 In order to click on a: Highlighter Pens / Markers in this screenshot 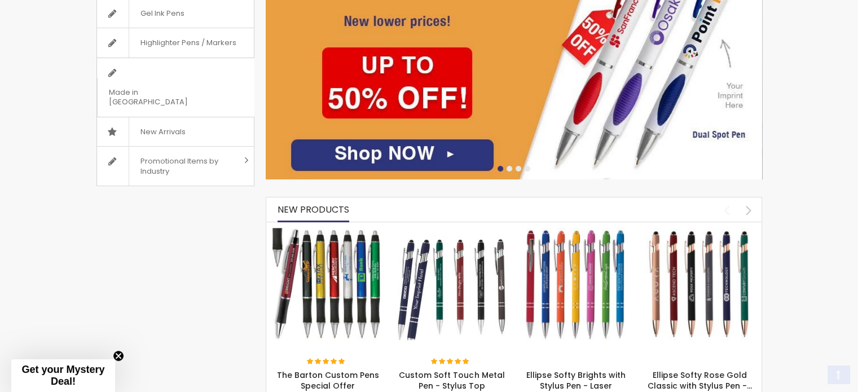, I will do `click(175, 43)`.